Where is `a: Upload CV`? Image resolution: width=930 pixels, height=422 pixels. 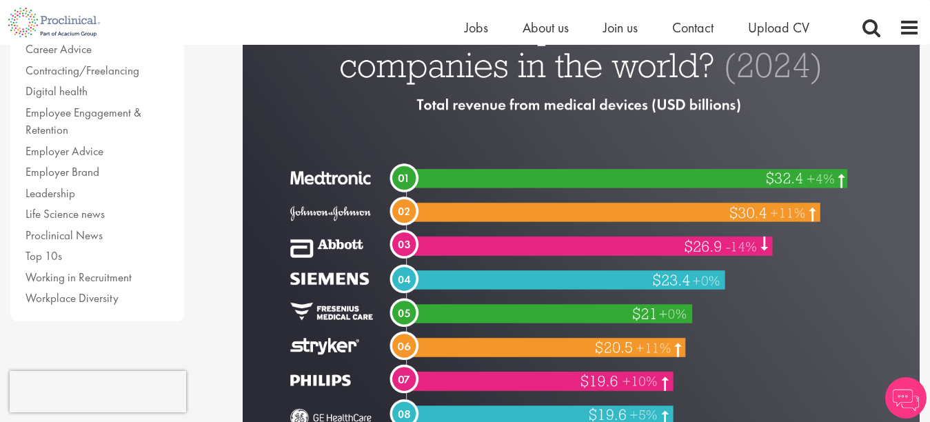 a: Upload CV is located at coordinates (778, 28).